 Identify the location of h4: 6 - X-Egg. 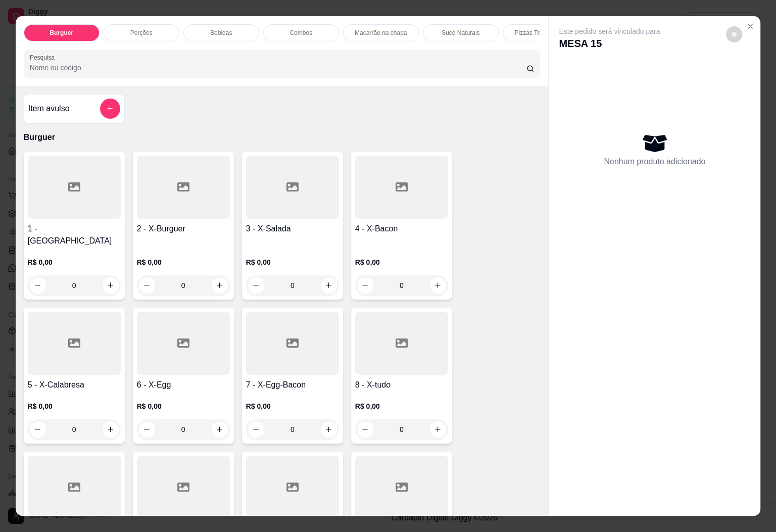
(183, 385).